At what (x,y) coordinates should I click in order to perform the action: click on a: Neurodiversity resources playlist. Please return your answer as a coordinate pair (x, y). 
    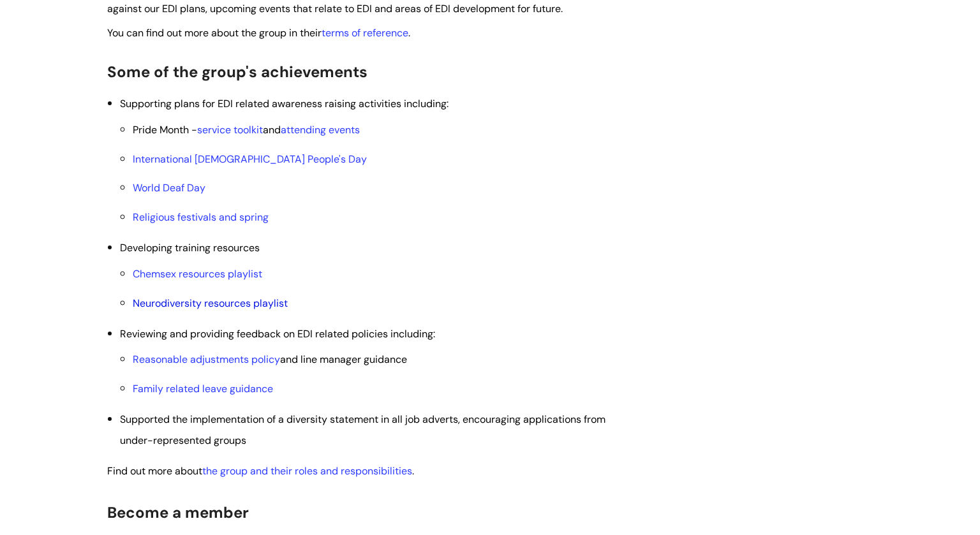
    Looking at the image, I should click on (210, 303).